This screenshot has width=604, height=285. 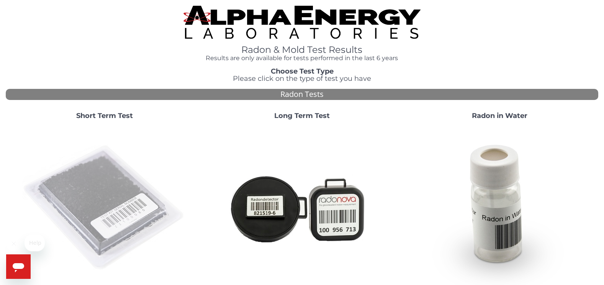 What do you see at coordinates (105, 116) in the screenshot?
I see `strong: Short Term Test` at bounding box center [105, 116].